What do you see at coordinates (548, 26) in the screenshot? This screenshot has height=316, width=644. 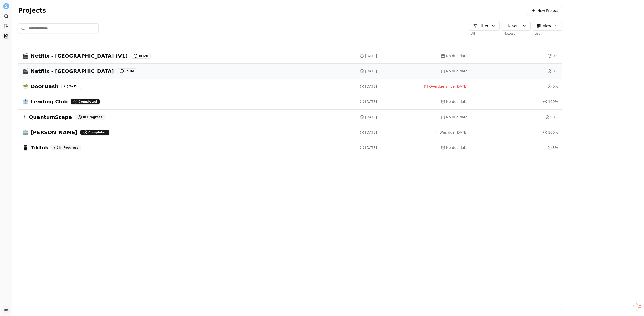 I see `button: View` at bounding box center [548, 26].